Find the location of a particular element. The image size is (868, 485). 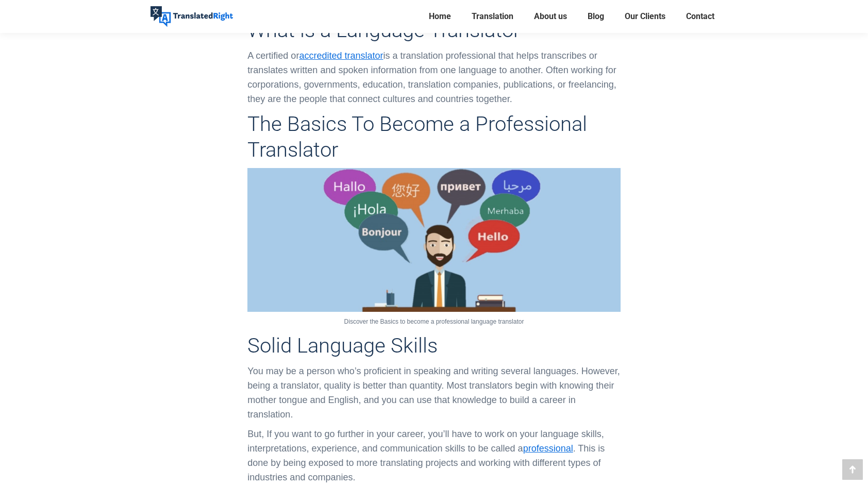

p: A certified or is a translation professional that helps transcribes or translates written and spo... is located at coordinates (434, 77).